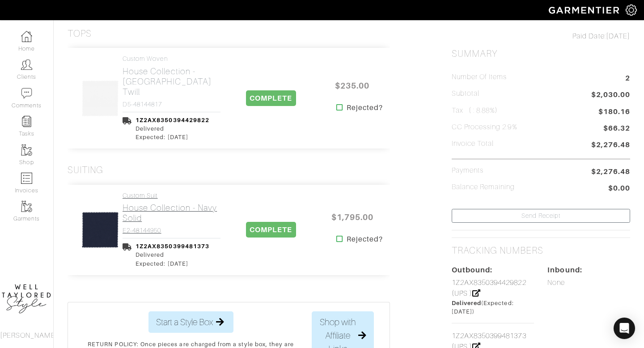  I want to click on span: $180.16, so click(614, 112).